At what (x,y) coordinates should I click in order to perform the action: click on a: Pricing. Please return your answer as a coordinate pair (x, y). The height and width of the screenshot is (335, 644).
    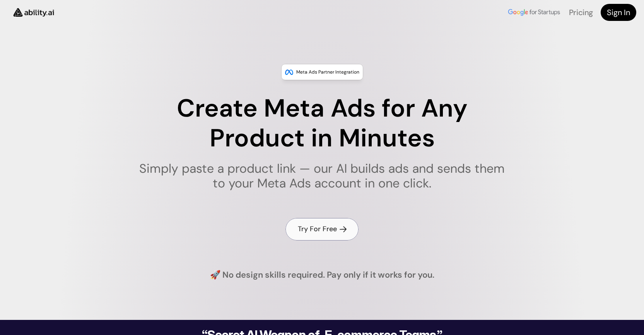
    Looking at the image, I should click on (580, 12).